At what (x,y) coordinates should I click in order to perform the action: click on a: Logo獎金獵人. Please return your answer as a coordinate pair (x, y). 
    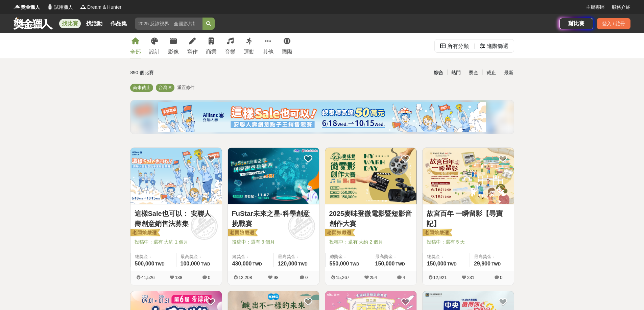
    Looking at the image, I should click on (26, 8).